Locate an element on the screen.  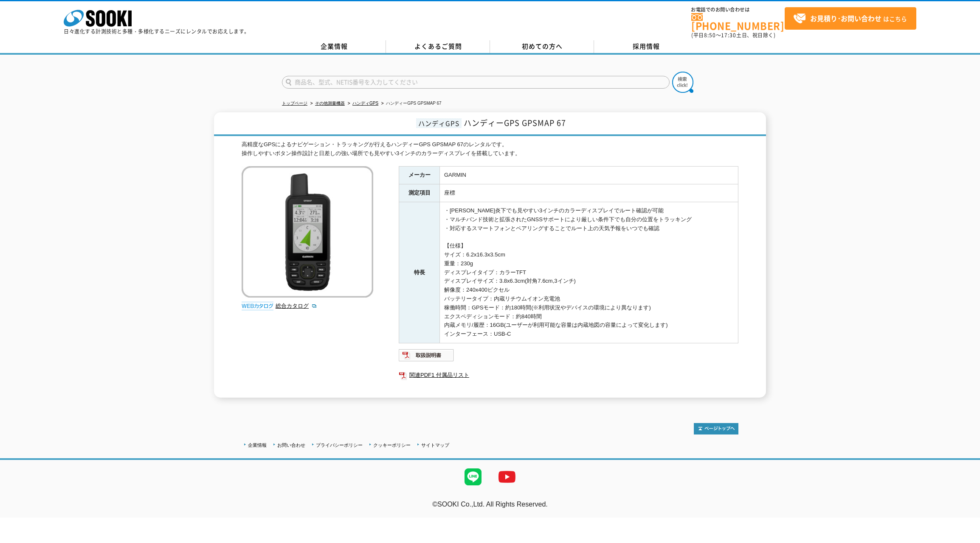
span: お電話でのお問い合わせは is located at coordinates (738, 10).